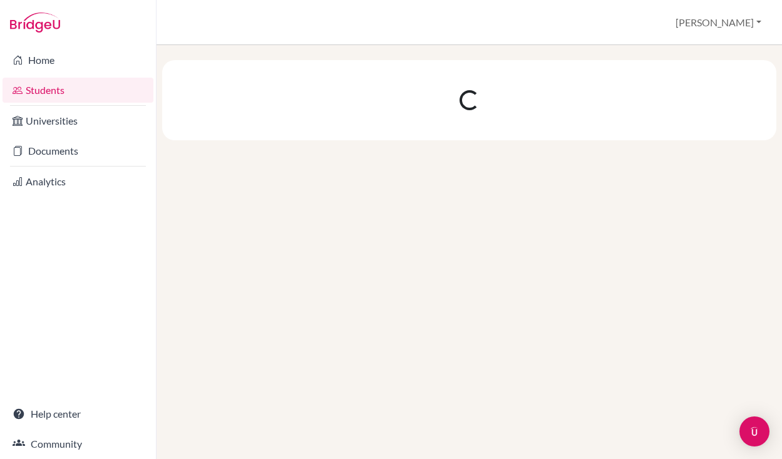  What do you see at coordinates (78, 60) in the screenshot?
I see `a: Home` at bounding box center [78, 60].